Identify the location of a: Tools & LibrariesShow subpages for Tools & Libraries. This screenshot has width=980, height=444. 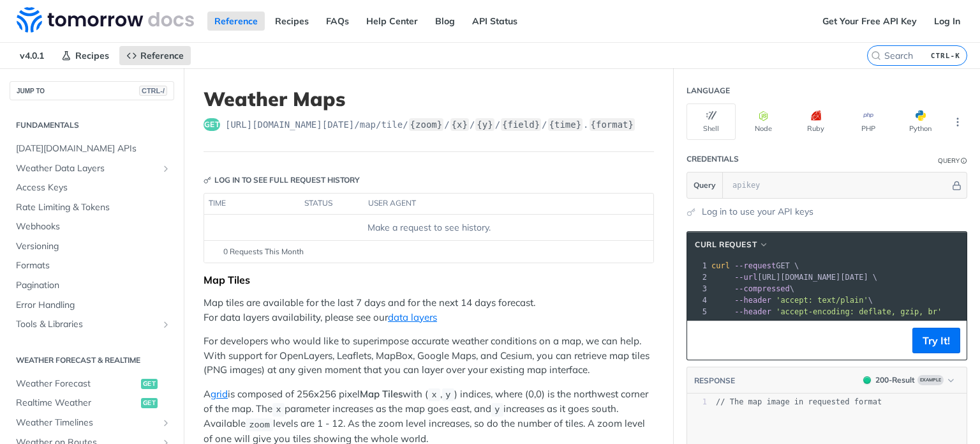
(92, 324).